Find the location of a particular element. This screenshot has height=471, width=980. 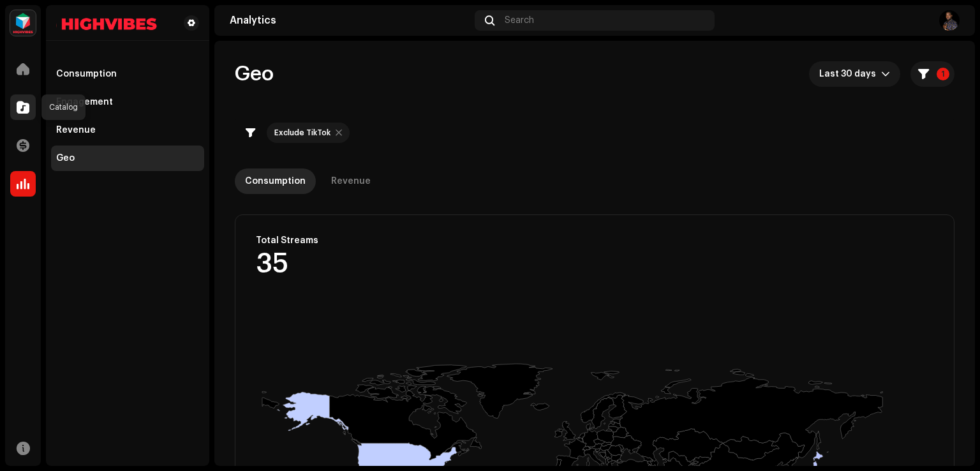

div: Analytics is located at coordinates (350, 20).